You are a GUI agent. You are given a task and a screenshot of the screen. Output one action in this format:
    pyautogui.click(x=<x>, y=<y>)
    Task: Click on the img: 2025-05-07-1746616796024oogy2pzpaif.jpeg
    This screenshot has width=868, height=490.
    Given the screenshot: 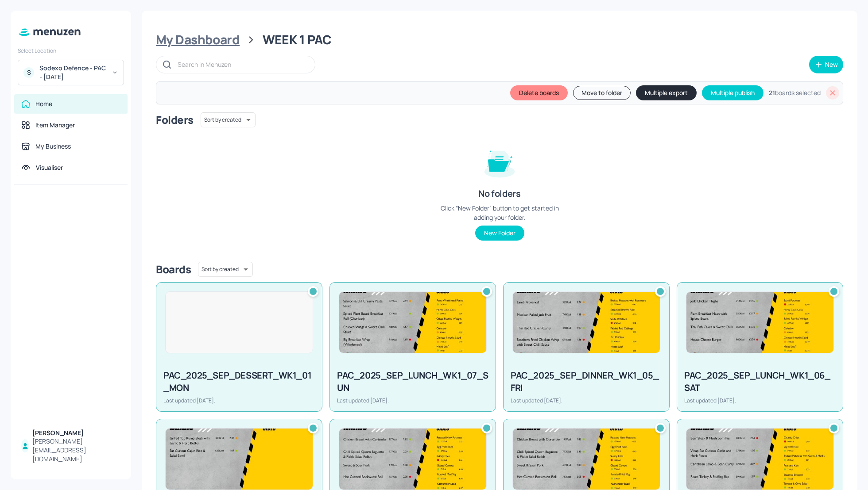 What is the action you would take?
    pyautogui.click(x=760, y=459)
    